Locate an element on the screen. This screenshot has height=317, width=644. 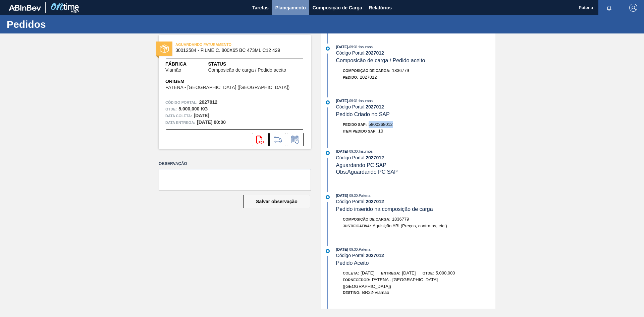
span: 5.000,000 is located at coordinates (445, 273).